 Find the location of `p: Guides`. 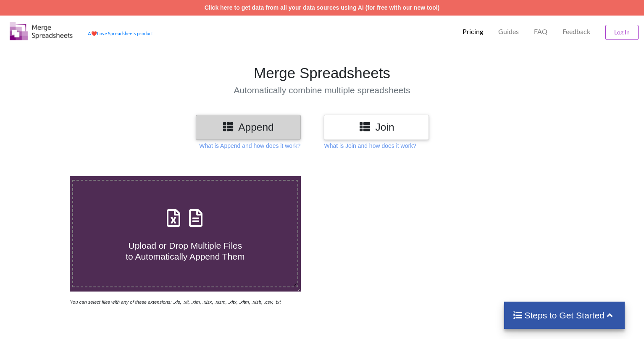

p: Guides is located at coordinates (508, 32).